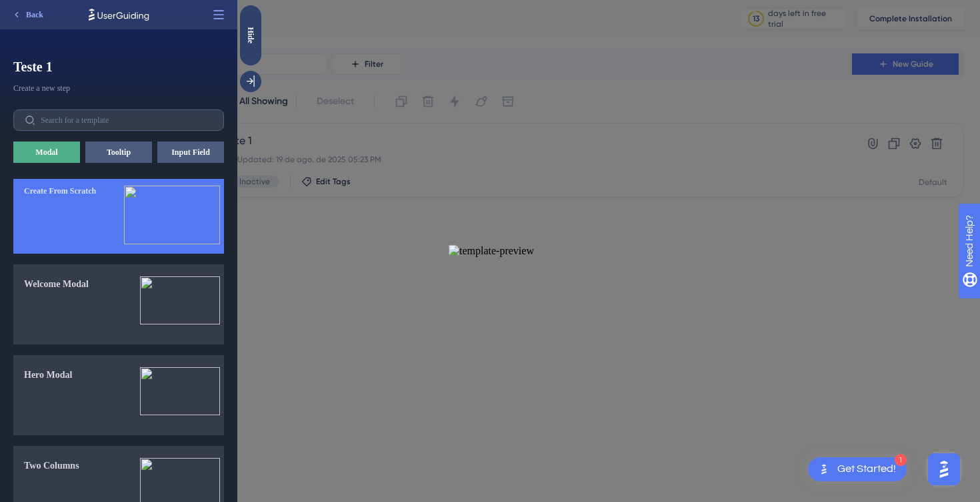 This screenshot has height=502, width=980. What do you see at coordinates (191, 152) in the screenshot?
I see `button: Input Field` at bounding box center [191, 152].